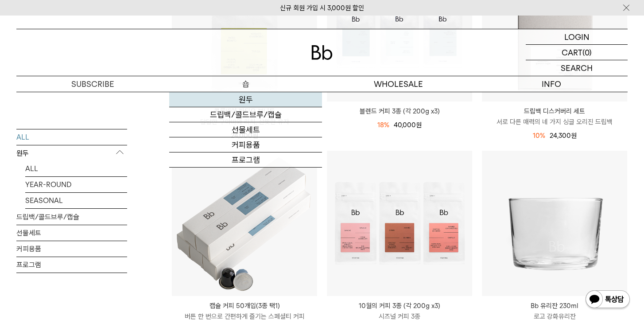 Image resolution: width=644 pixels, height=324 pixels. What do you see at coordinates (400, 111) in the screenshot?
I see `a: 블렌드 커피 3종 (각 200g x3)` at bounding box center [400, 111].